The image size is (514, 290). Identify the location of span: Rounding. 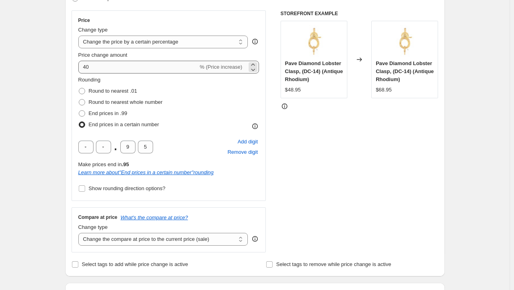
(89, 79).